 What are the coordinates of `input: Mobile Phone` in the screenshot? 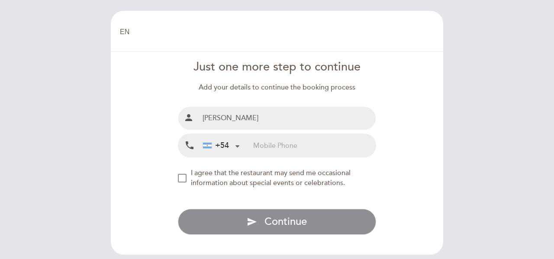 It's located at (314, 145).